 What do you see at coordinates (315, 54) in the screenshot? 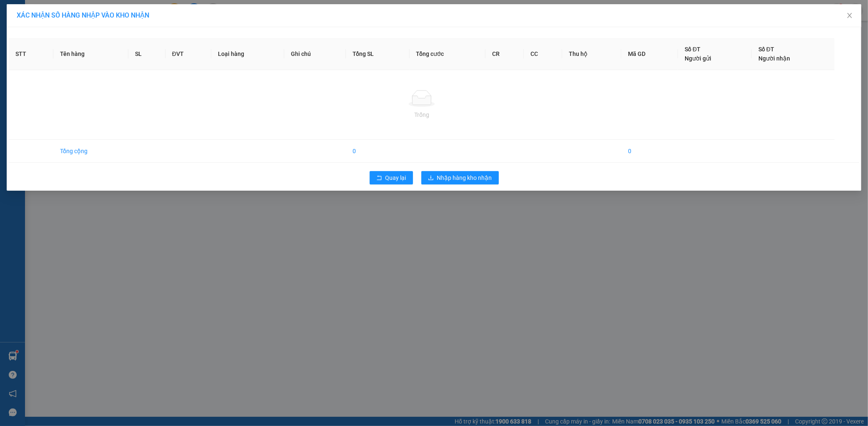
I see `th: Ghi chú` at bounding box center [315, 54].